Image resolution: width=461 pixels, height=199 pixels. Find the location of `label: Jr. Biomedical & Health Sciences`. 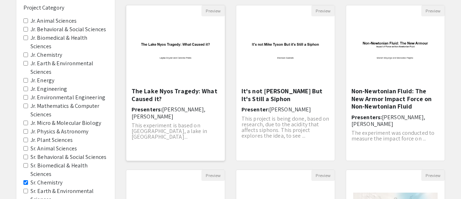

label: Jr. Biomedical & Health Sciences is located at coordinates (69, 42).